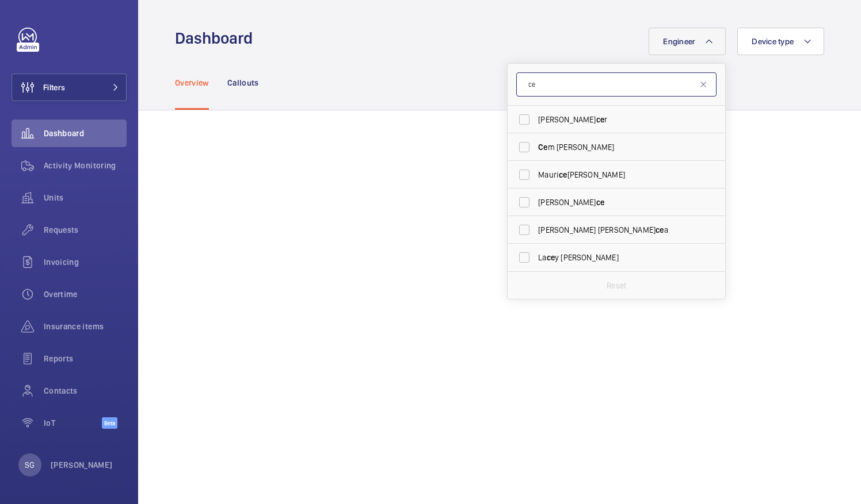  I want to click on p: Reset, so click(616, 286).